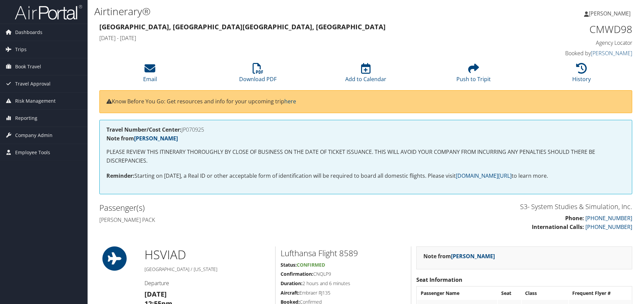 The height and width of the screenshot is (304, 644). I want to click on a: History, so click(581, 75).